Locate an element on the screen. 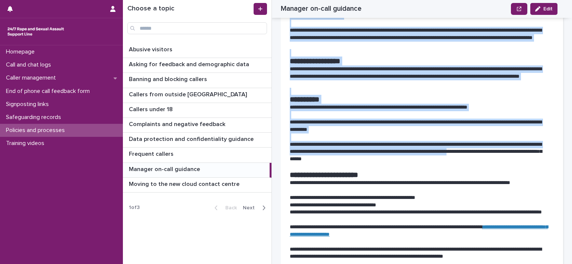  a: Data protection and confidentiality guidanceData protection and confidentiality guidance is located at coordinates (197, 140).